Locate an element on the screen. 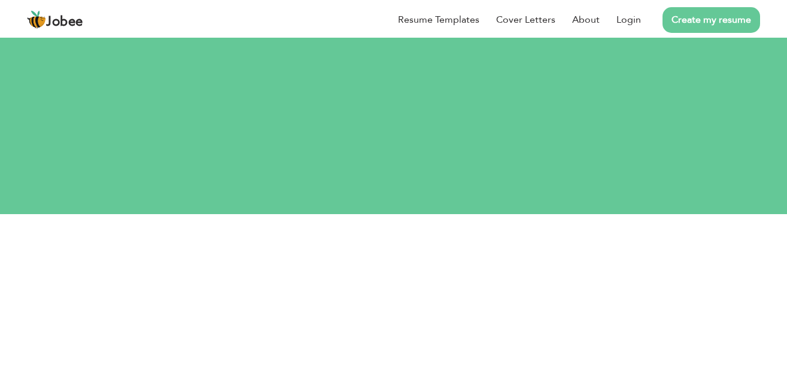 This screenshot has width=787, height=378. a: Cover Letters is located at coordinates (525, 20).